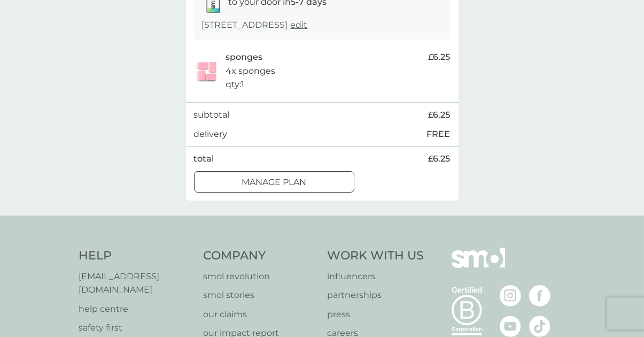  Describe the element at coordinates (244, 57) in the screenshot. I see `p: sponges` at that location.